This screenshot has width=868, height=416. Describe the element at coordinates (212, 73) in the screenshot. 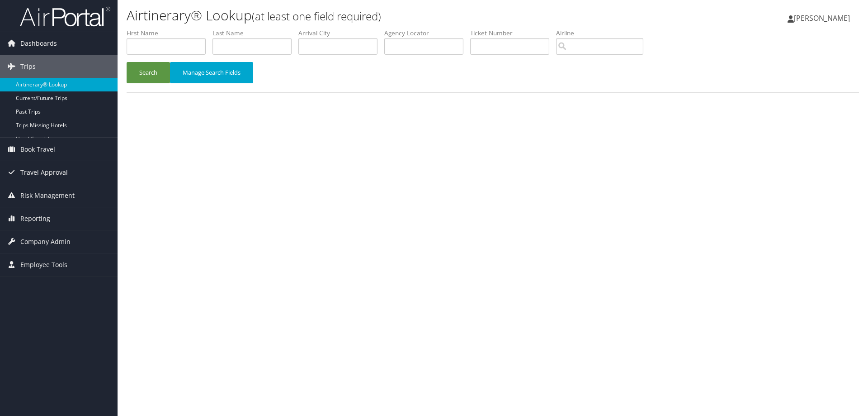

I see `button: Manage Search Fields` at that location.